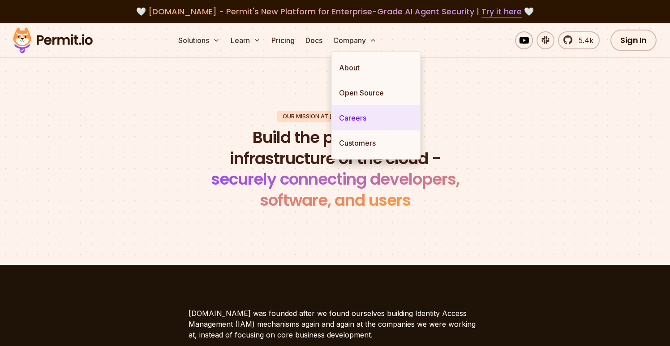 The height and width of the screenshot is (346, 670). What do you see at coordinates (376, 118) in the screenshot?
I see `a: Careers` at bounding box center [376, 118].